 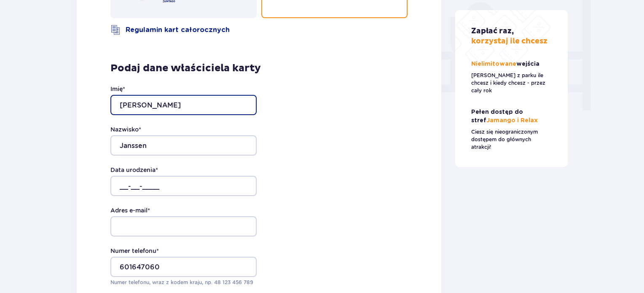 I want to click on p: Numer telefonu, wraz z kodem kraju, np. 48 ​123 ​456 ​789, so click(x=184, y=282).